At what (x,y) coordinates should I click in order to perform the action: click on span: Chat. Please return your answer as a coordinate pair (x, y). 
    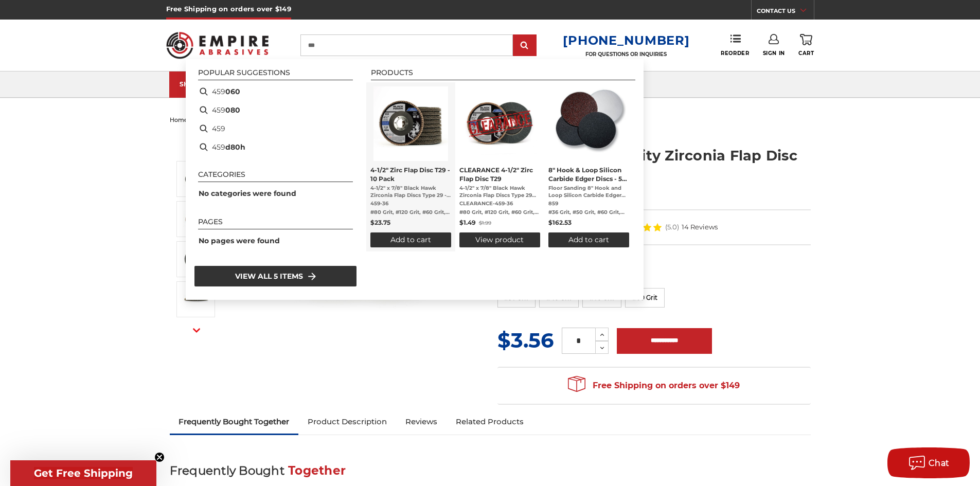
    Looking at the image, I should click on (939, 463).